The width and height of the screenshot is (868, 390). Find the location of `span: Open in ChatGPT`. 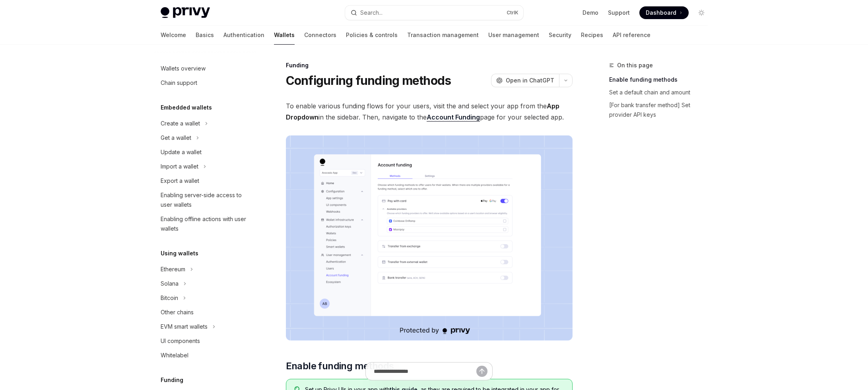

span: Open in ChatGPT is located at coordinates (530, 81).